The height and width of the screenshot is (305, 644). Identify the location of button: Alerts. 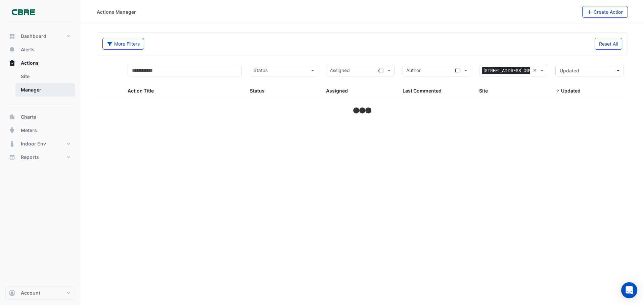
(40, 50).